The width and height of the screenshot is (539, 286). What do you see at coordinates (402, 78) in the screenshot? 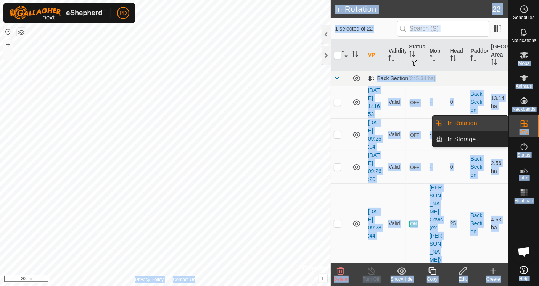
I see `div: Back Section` at bounding box center [402, 78].